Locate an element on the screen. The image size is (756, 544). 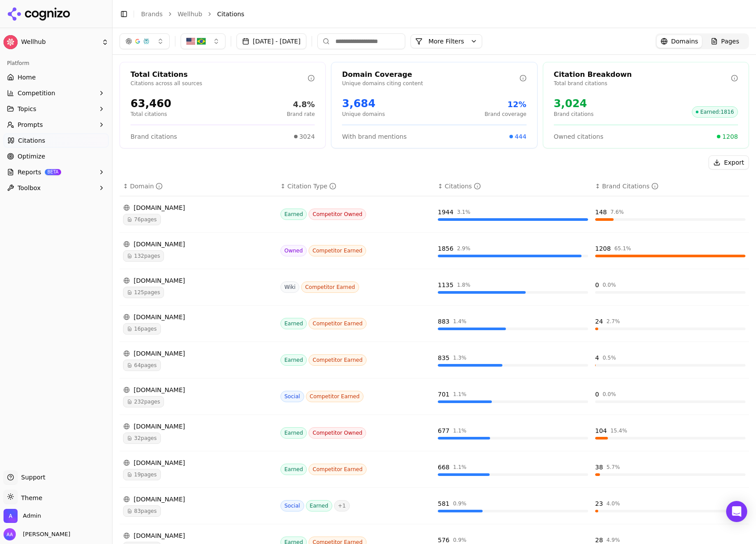
div: 3.1 % is located at coordinates (464, 212).